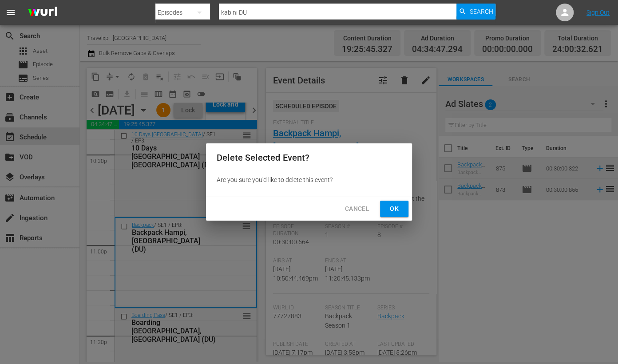 This screenshot has height=364, width=618. What do you see at coordinates (357, 209) in the screenshot?
I see `button: Cancel` at bounding box center [357, 209].